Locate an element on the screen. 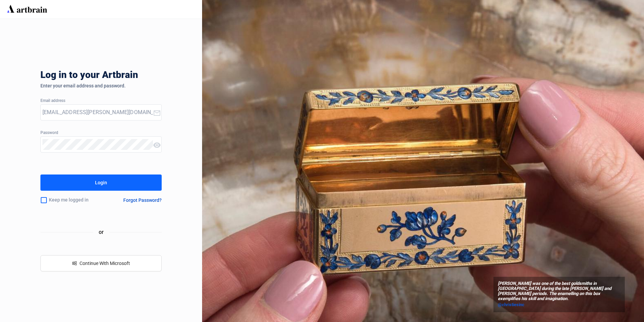 This screenshot has height=322, width=644. span: windows is located at coordinates (75, 263).